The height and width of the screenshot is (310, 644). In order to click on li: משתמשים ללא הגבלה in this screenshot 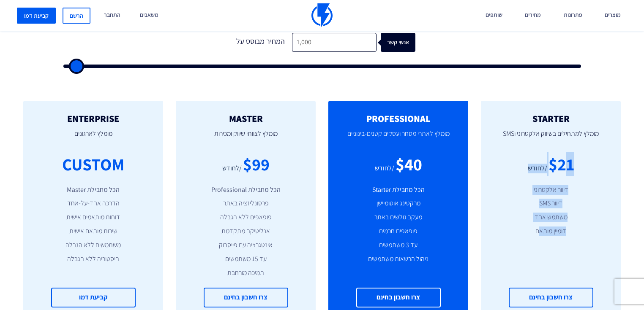, I will do `click(93, 245)`.